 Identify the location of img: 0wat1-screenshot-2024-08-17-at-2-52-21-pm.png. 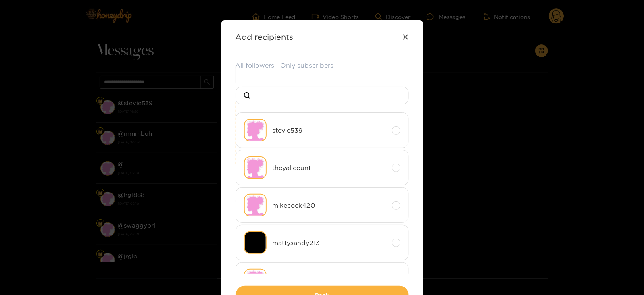
(255, 242).